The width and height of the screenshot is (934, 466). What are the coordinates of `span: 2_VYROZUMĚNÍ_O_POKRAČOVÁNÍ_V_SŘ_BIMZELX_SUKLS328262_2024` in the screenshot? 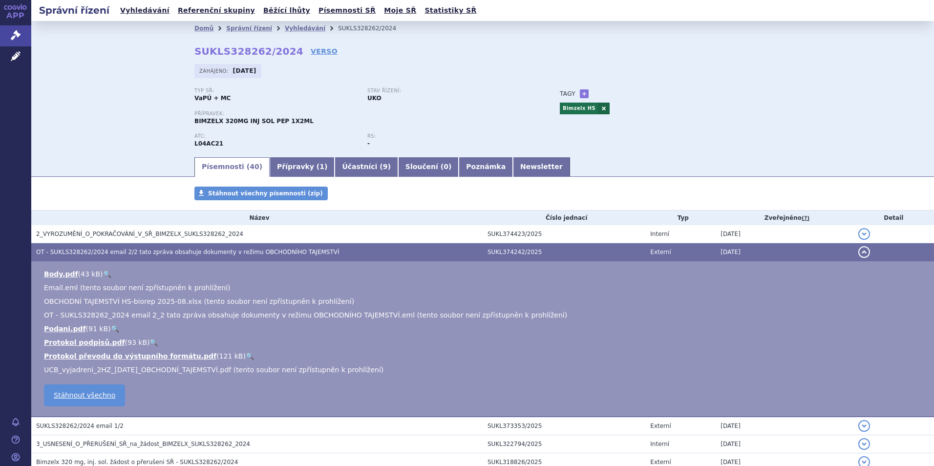 It's located at (140, 234).